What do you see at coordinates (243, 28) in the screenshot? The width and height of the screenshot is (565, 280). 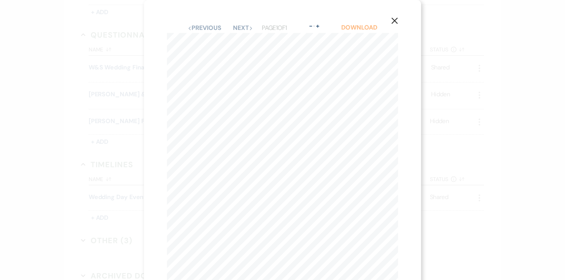 I see `button: Next` at bounding box center [243, 28].